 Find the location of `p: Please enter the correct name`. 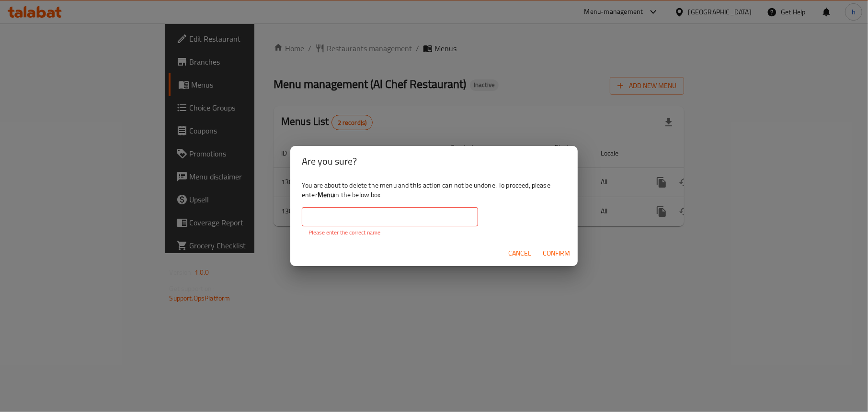

p: Please enter the correct name is located at coordinates (390, 233).